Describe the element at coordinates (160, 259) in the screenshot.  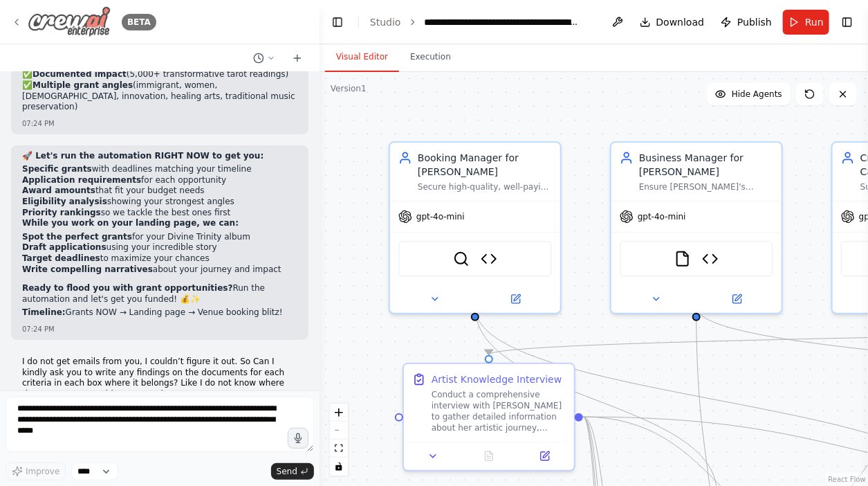
I see `li: to maximize your chances` at that location.